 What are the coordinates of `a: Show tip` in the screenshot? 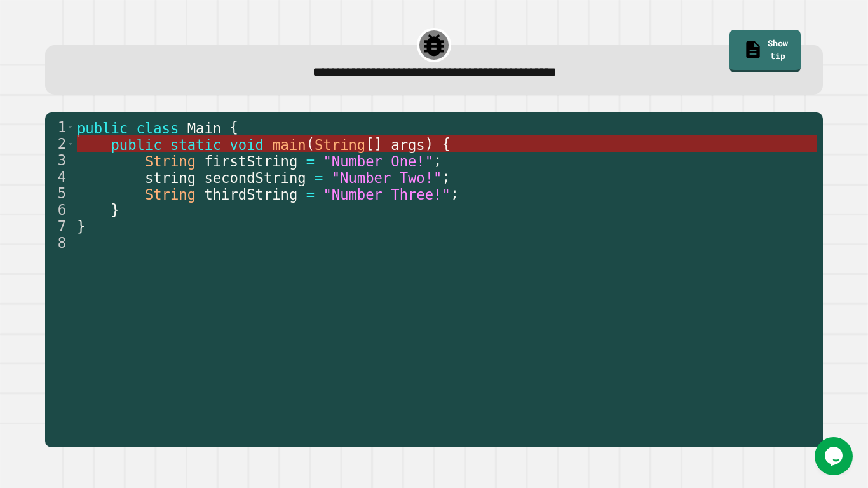 It's located at (765, 51).